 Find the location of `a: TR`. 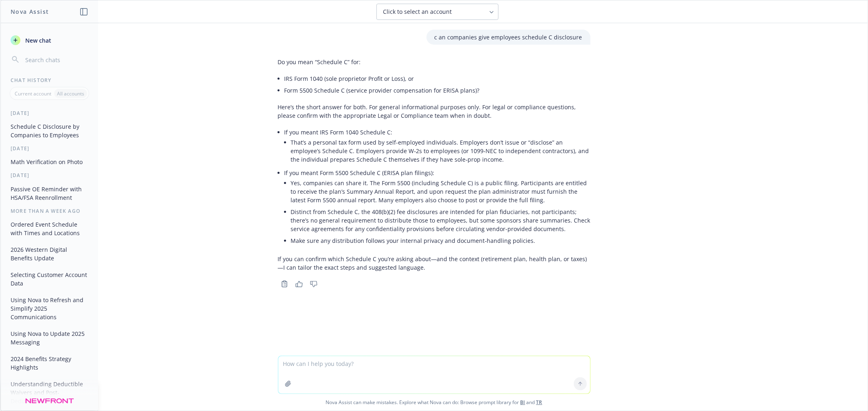

a: TR is located at coordinates (539, 402).